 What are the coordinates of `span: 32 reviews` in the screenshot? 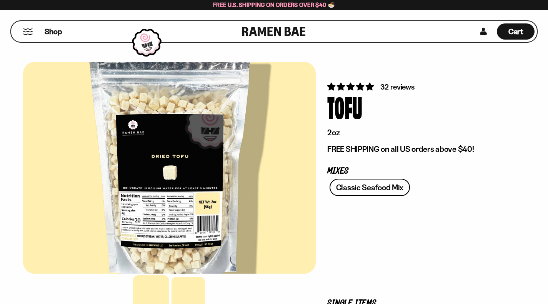 It's located at (397, 87).